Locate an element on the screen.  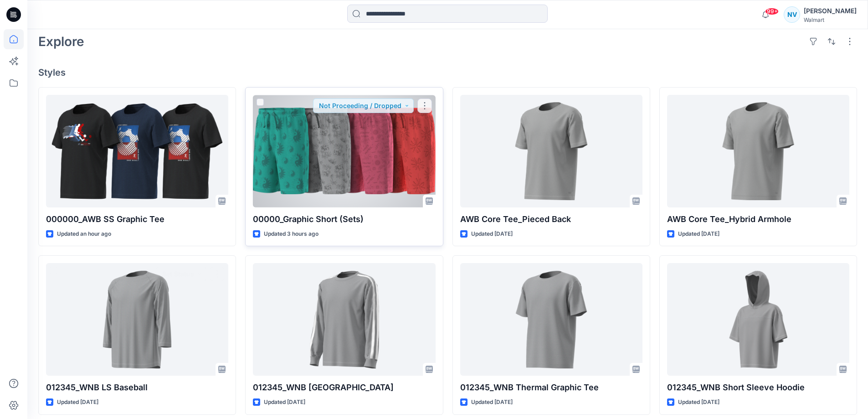
p: 00000_Graphic Short (Sets) is located at coordinates (344, 219).